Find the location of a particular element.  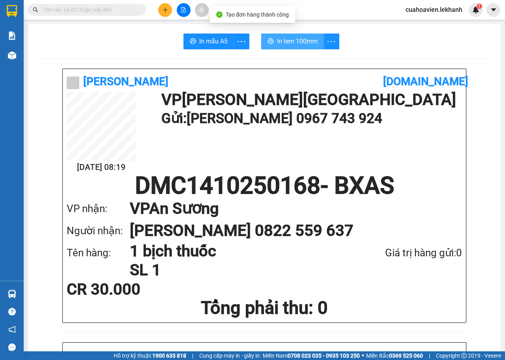

button: plus is located at coordinates (165, 10).